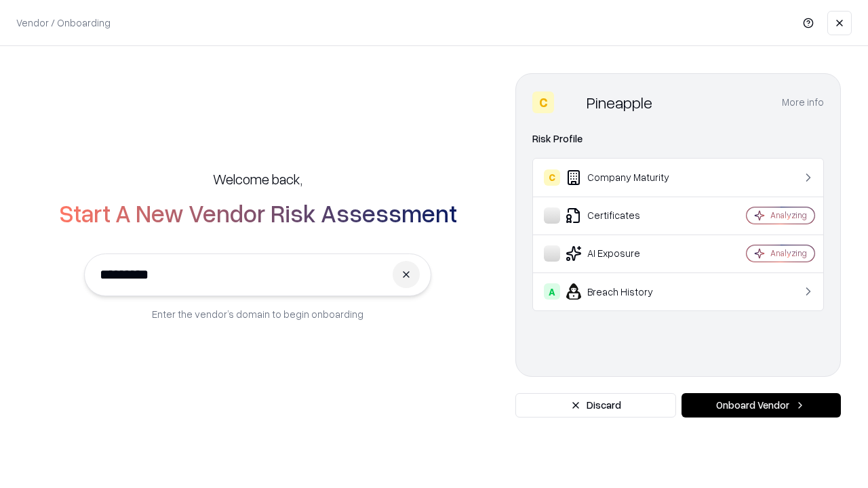 The height and width of the screenshot is (488, 868). What do you see at coordinates (624, 216) in the screenshot?
I see `div: Certificates` at bounding box center [624, 216].